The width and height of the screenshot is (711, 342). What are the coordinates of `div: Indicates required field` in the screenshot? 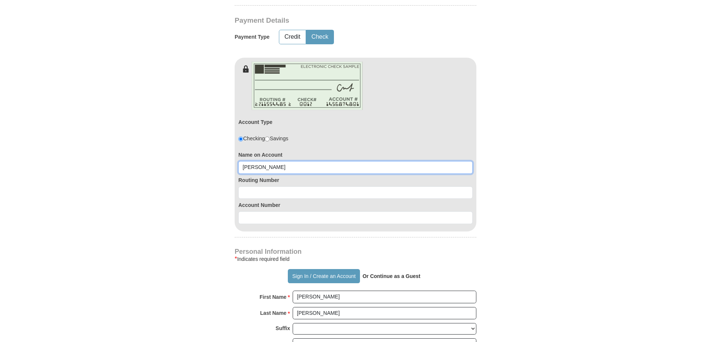 It's located at (356, 259).